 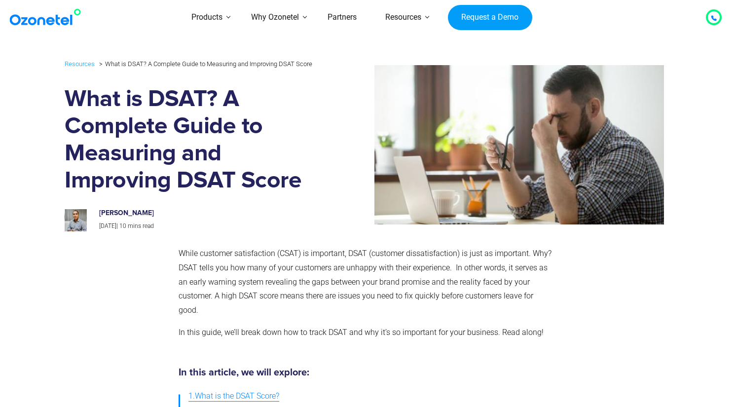 I want to click on a: Resources, so click(x=79, y=64).